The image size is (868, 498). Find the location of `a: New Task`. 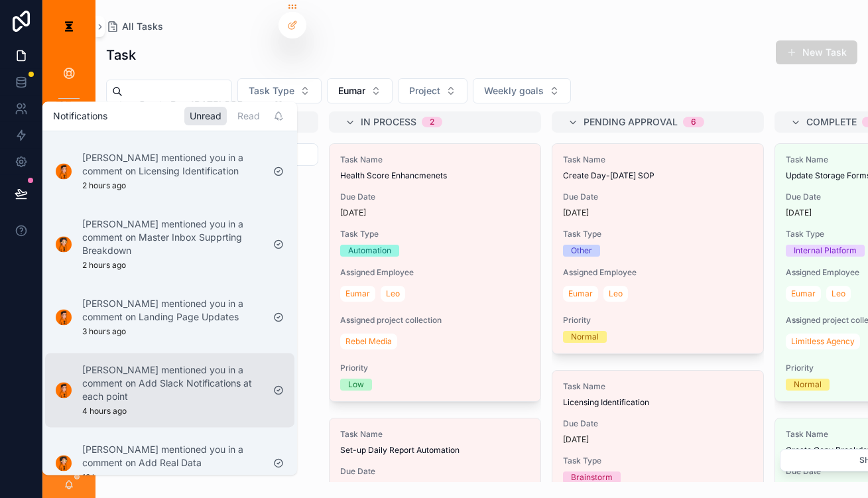

a: New Task is located at coordinates (816, 52).